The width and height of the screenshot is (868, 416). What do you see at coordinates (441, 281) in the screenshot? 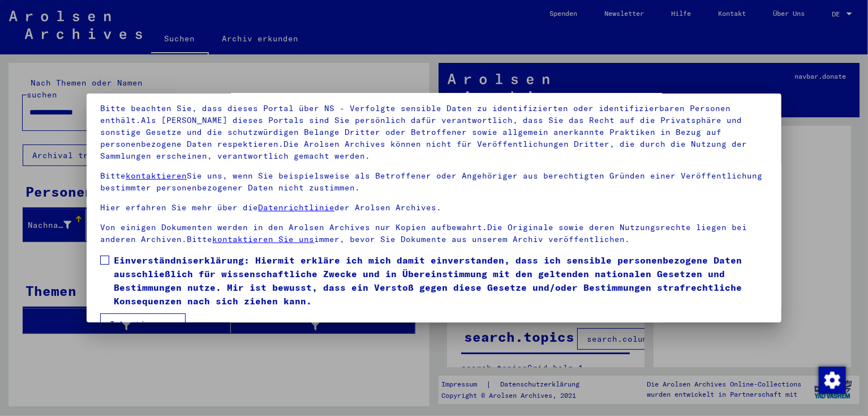
I see `span: Einverständniserklärung: Hiermit erkläre ich mich damit einverstanden, dass ich sensible personen...` at bounding box center [441, 281].